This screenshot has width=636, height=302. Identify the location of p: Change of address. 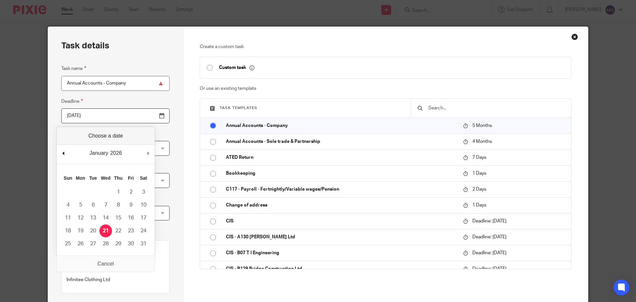
(341, 205).